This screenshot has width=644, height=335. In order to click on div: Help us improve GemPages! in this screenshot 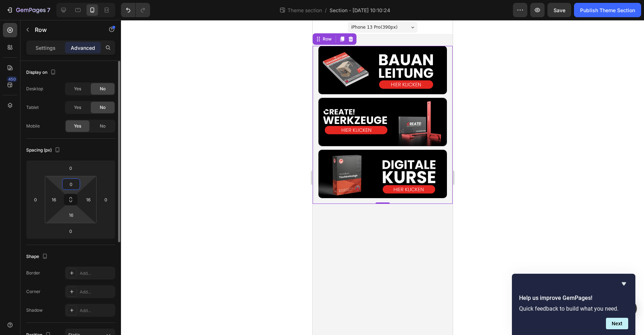, I will do `click(574, 304)`.